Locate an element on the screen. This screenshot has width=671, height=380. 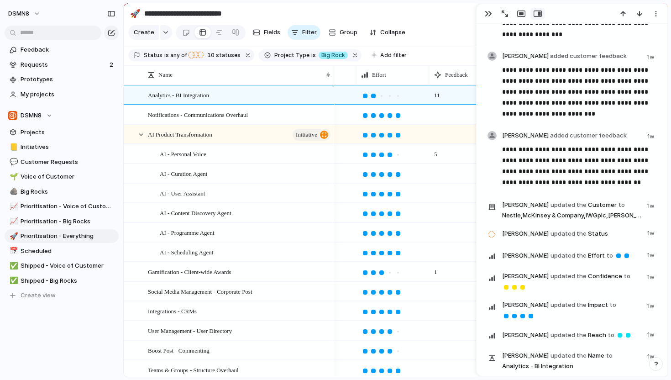
span: Prioritisation - Everything is located at coordinates (68, 236).